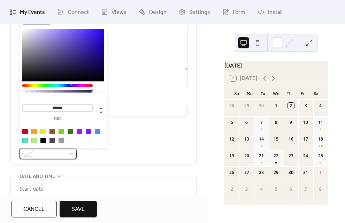 Image resolution: width=345 pixels, height=223 pixels. I want to click on a: Design, so click(152, 12).